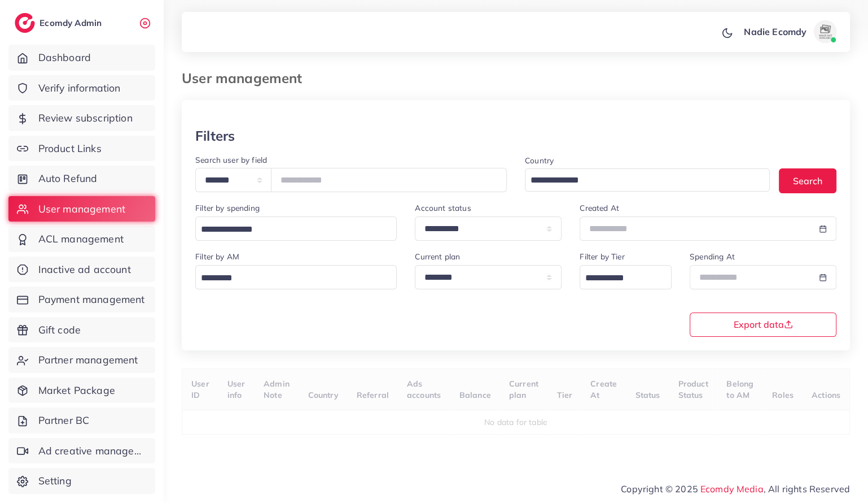 The image size is (868, 503). I want to click on button: Export data, so click(763, 325).